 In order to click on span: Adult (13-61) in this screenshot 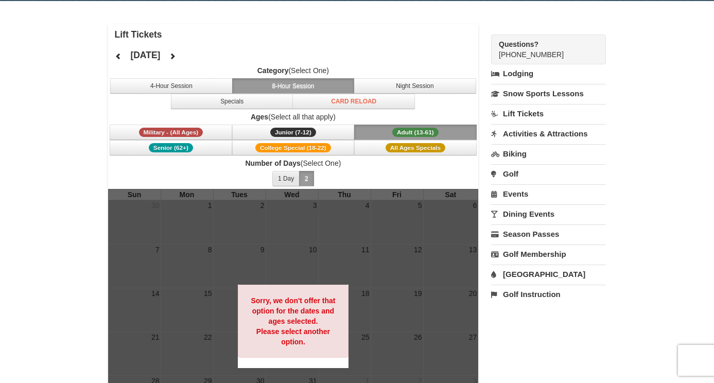, I will do `click(415, 132)`.